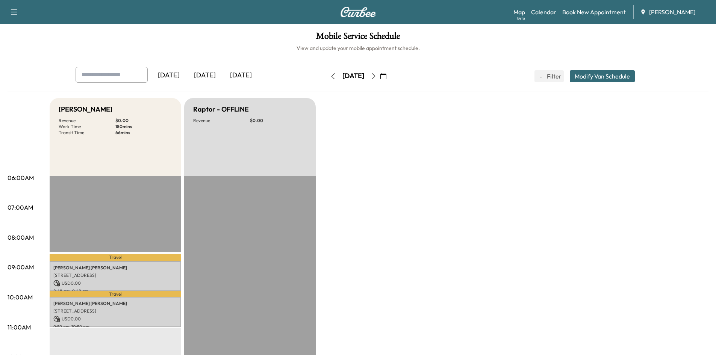  What do you see at coordinates (20, 208) in the screenshot?
I see `p: 07:00AM` at bounding box center [20, 208].